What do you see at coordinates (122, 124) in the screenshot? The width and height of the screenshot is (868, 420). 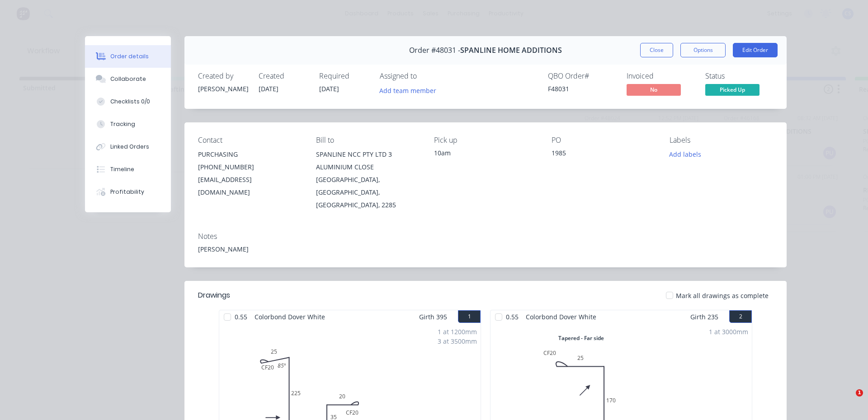 I see `div: Tracking` at bounding box center [122, 124].